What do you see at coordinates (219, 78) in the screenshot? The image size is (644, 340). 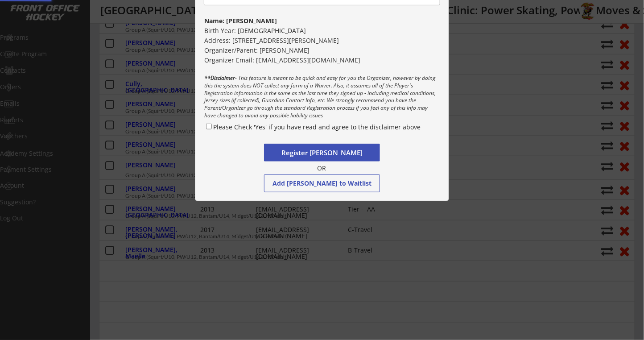 I see `strong: **Disclaimer` at bounding box center [219, 78].